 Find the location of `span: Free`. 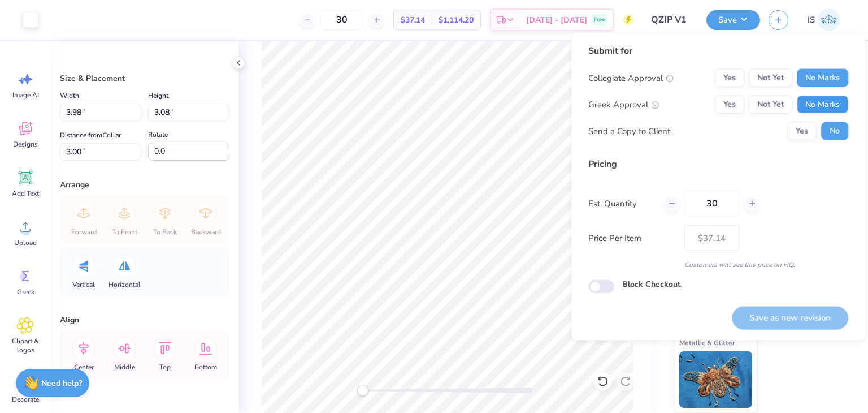

span: Free is located at coordinates (599, 20).